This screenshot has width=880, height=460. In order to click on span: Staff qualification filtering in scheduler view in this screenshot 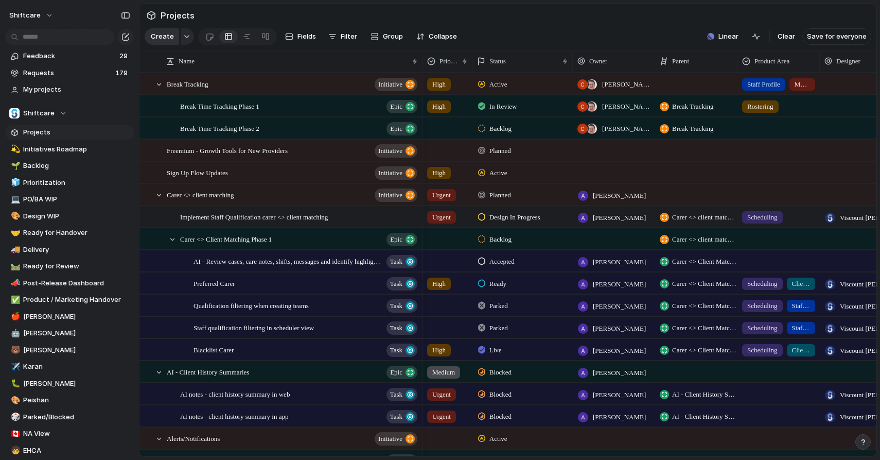, I will do `click(254, 327)`.